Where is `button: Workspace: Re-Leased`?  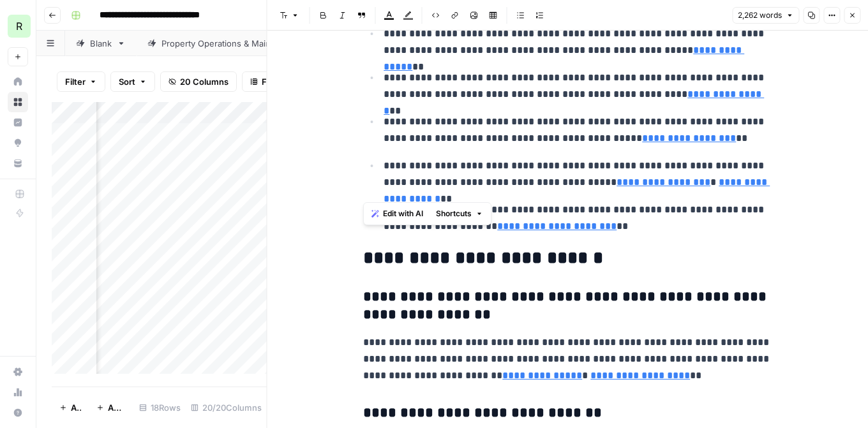 button: Workspace: Re-Leased is located at coordinates (18, 26).